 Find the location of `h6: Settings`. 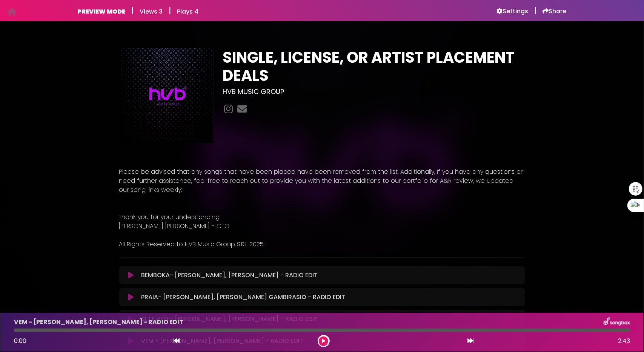

h6: Settings is located at coordinates (513, 12).